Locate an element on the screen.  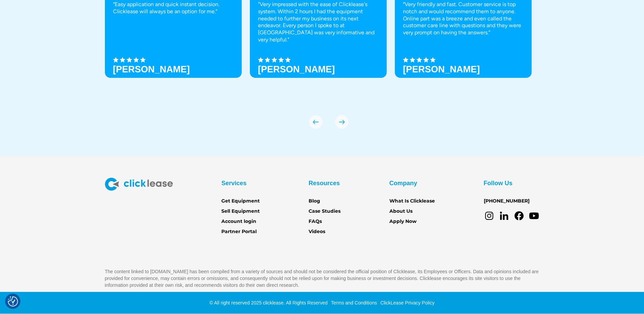
button: Consent Preferences is located at coordinates (13, 302).